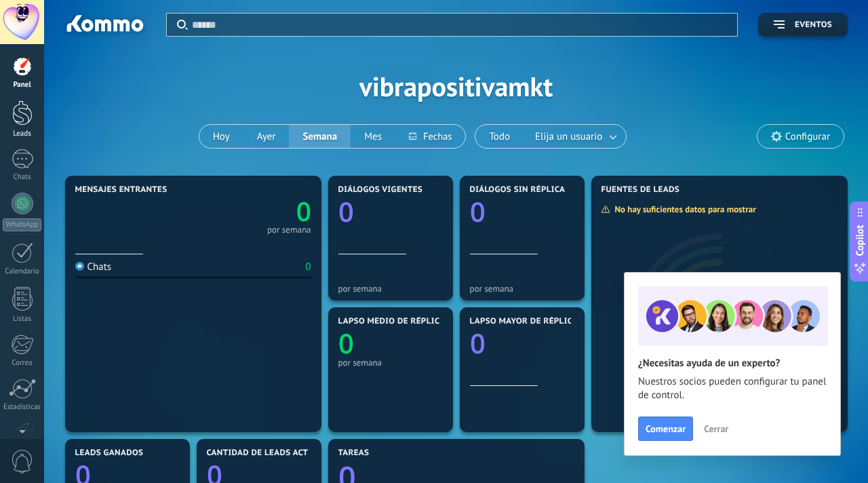 The height and width of the screenshot is (483, 868). I want to click on span: Cerrar, so click(716, 429).